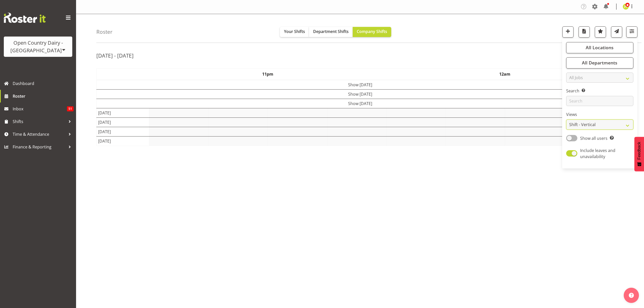  I want to click on span: Finance & Reporting, so click(39, 147).